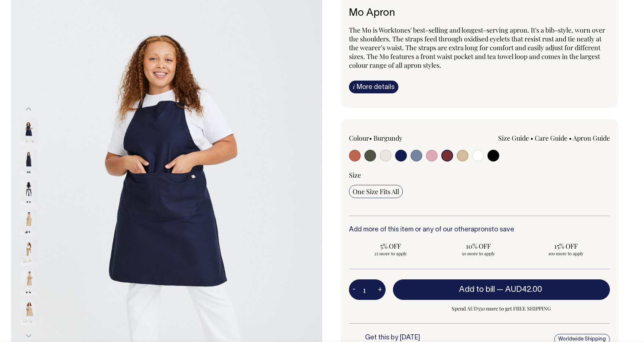  Describe the element at coordinates (478, 249) in the screenshot. I see `input: 10% OFF 50 more to apply` at that location.